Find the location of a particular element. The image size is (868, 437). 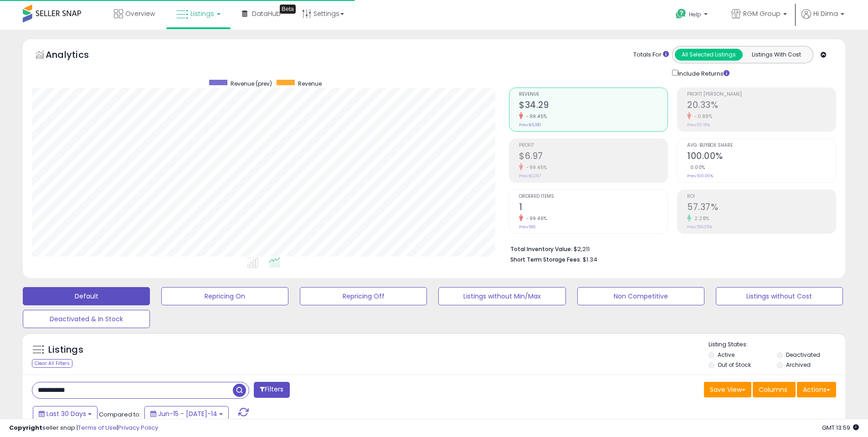

button: All Selected Listings is located at coordinates (709, 55).